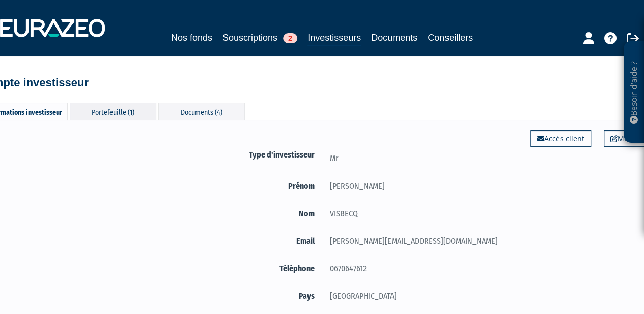 This screenshot has height=314, width=644. What do you see at coordinates (113, 111) in the screenshot?
I see `div: Portefeuille (1)` at bounding box center [113, 111].